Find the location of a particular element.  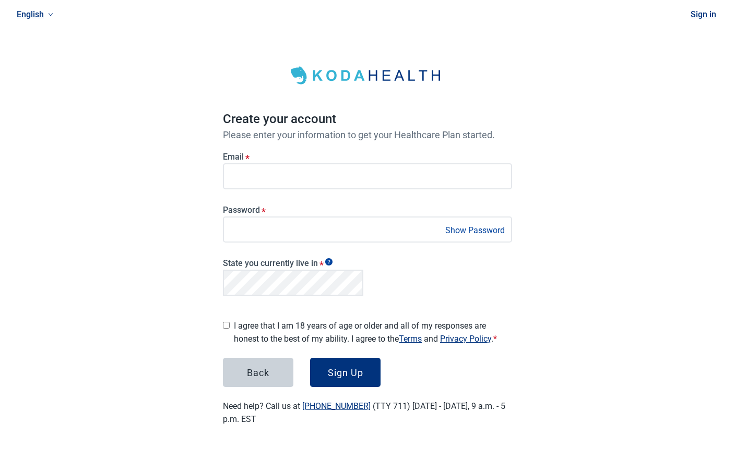

h1: Create your account is located at coordinates (367, 119).